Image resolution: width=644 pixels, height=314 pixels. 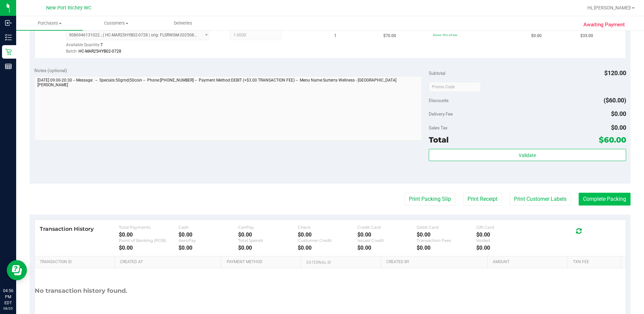 What do you see at coordinates (437, 73) in the screenshot?
I see `span: Subtotal` at bounding box center [437, 73].